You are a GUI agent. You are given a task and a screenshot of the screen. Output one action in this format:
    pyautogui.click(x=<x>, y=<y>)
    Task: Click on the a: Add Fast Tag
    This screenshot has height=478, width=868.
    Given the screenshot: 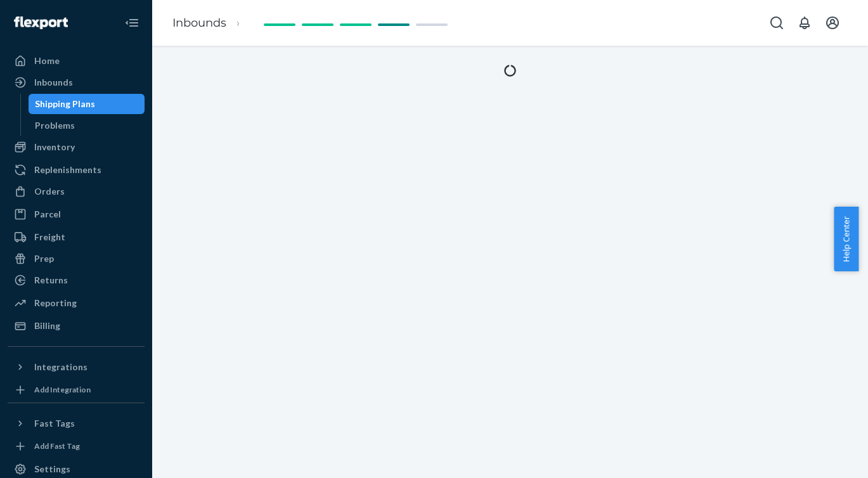 What is the action you would take?
    pyautogui.click(x=76, y=447)
    